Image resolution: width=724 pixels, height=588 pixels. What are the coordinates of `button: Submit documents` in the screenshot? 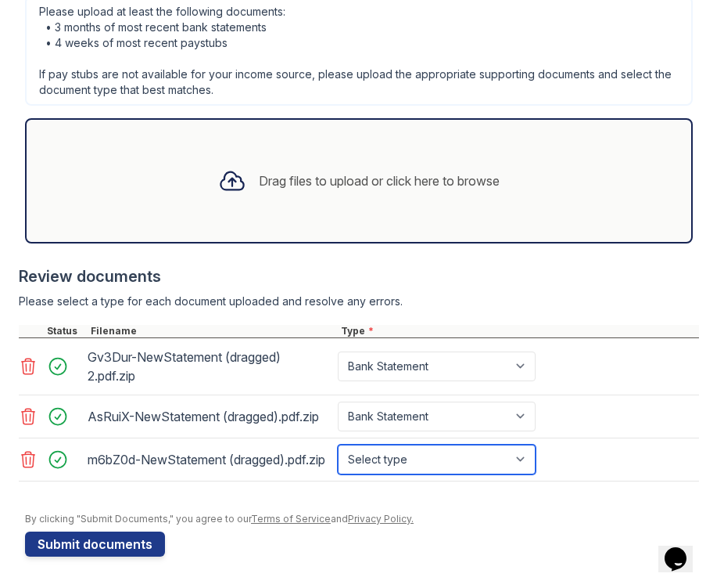 It's located at (95, 544).